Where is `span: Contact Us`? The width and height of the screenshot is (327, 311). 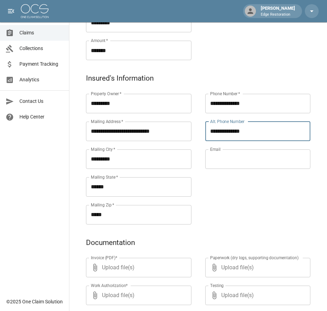 span: Contact Us is located at coordinates (41, 101).